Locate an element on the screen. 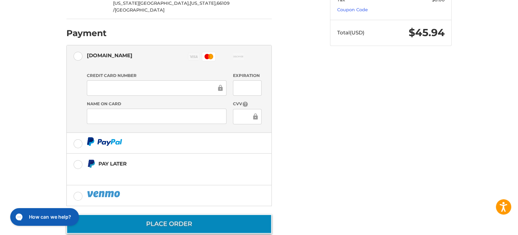 This screenshot has width=518, height=235. span: 66109 / is located at coordinates (171, 6).